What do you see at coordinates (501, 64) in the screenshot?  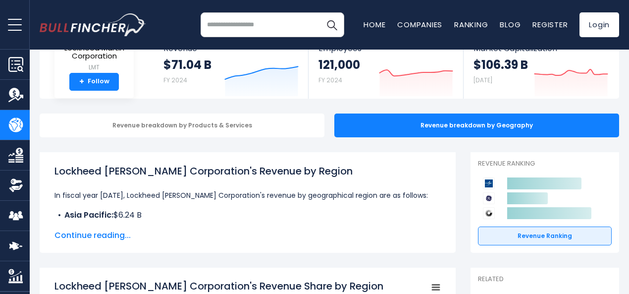 I see `strong: $106.39 B` at bounding box center [501, 64].